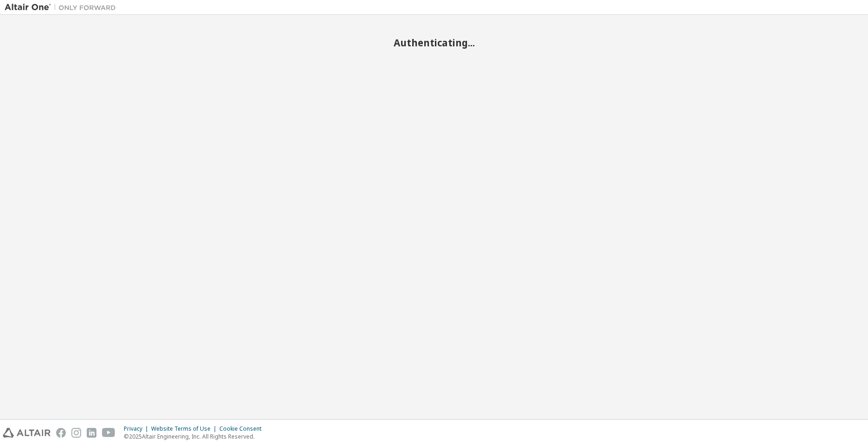 Image resolution: width=868 pixels, height=446 pixels. I want to click on img: linkedin.svg, so click(92, 433).